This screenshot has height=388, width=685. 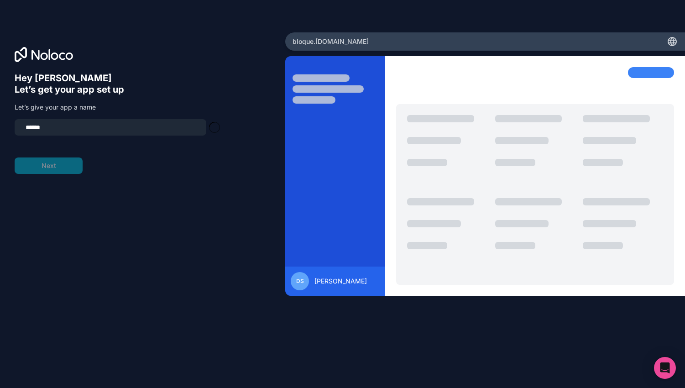 I want to click on div: Open Intercom Messenger, so click(x=665, y=368).